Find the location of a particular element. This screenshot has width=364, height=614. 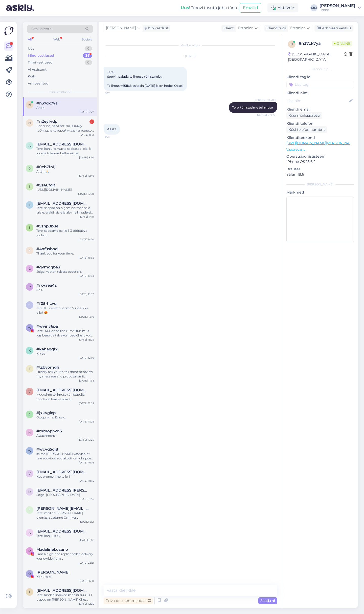

span: MadelineLozano is located at coordinates (52, 549).